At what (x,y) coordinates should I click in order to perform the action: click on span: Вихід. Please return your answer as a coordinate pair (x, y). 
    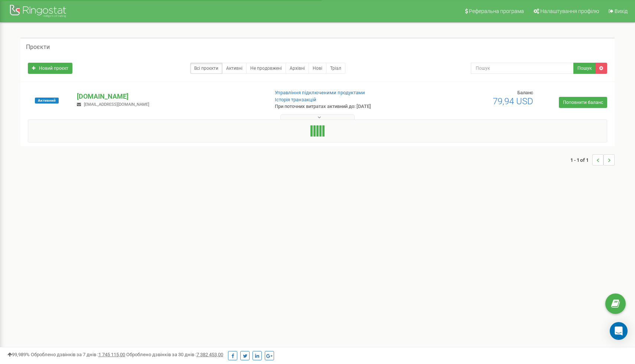
    Looking at the image, I should click on (621, 11).